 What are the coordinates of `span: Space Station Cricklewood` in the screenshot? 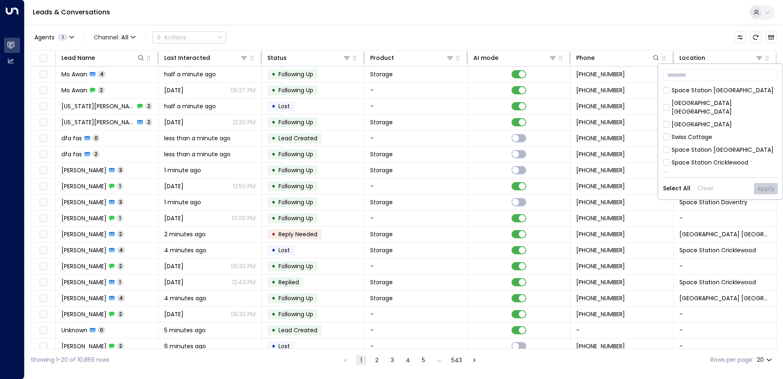 It's located at (718, 250).